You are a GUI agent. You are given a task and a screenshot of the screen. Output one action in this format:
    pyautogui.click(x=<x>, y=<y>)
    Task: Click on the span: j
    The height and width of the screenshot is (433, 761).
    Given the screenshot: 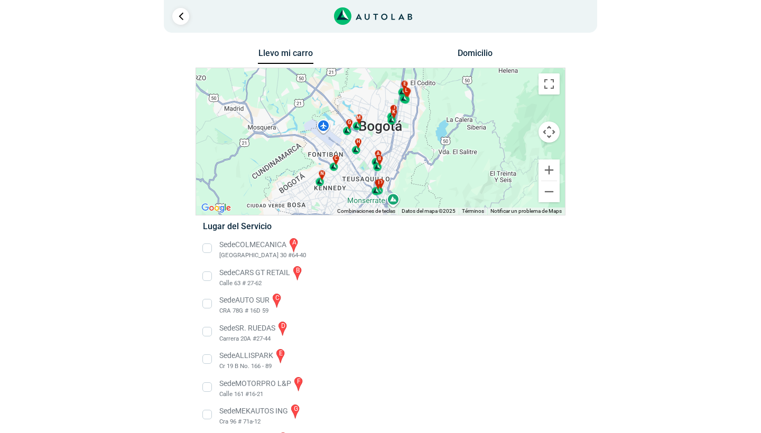 What is the action you would take?
    pyautogui.click(x=394, y=109)
    